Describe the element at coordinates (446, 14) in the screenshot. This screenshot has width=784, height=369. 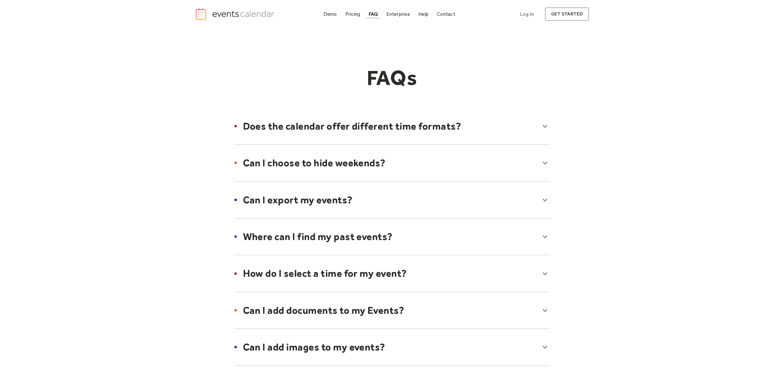
I see `div: Contact` at that location.